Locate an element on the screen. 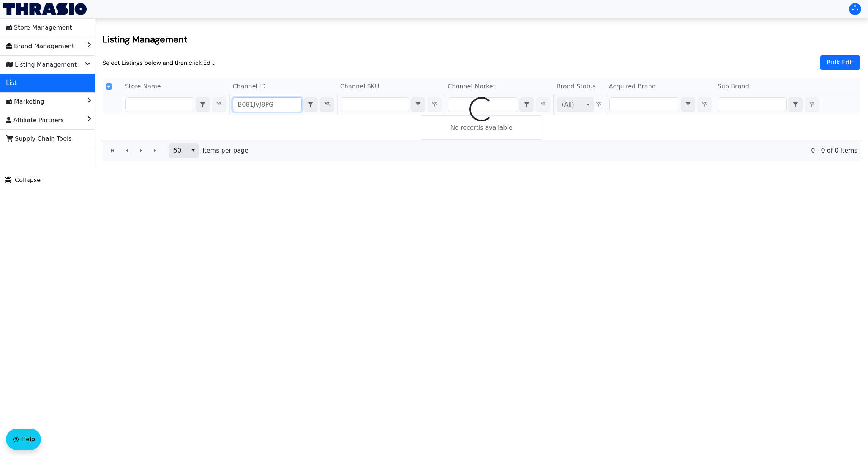 This screenshot has width=868, height=456. span: 0 - 0 of 0 items is located at coordinates (556, 150).